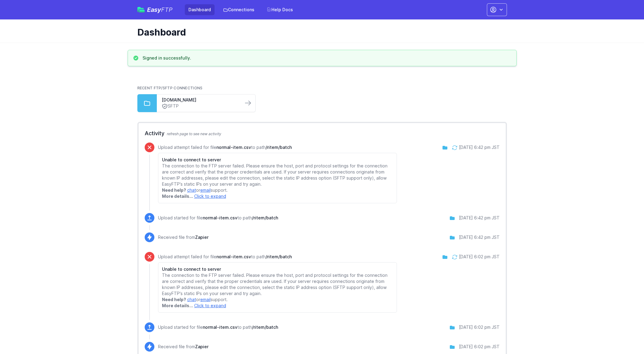  What do you see at coordinates (239, 10) in the screenshot?
I see `a: Connections` at bounding box center [239, 10].